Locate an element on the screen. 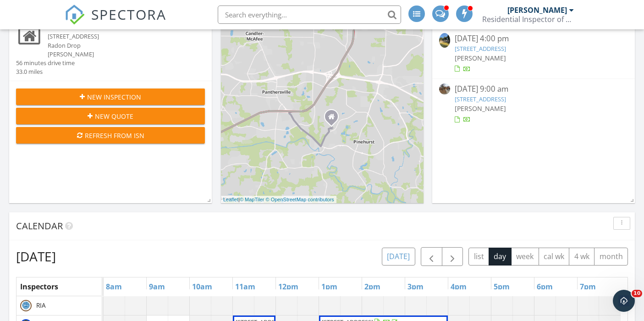 Image resolution: width=644 pixels, height=321 pixels. button: New Inspection is located at coordinates (110, 96).